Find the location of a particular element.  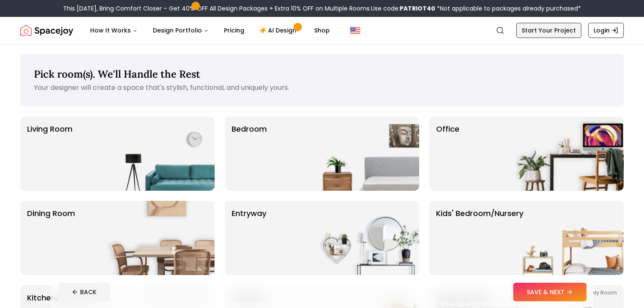

button: SAVE & NEXT is located at coordinates (550, 292).